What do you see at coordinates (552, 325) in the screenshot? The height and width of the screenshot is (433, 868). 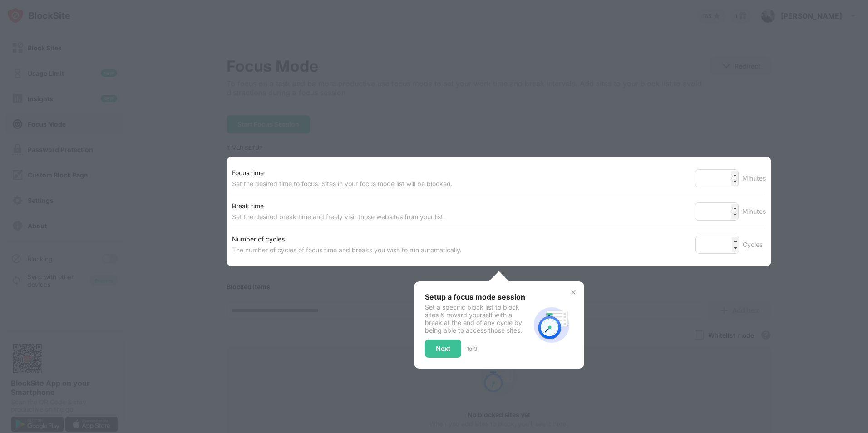 I see `img: focus-mode-timer.svg` at bounding box center [552, 325].